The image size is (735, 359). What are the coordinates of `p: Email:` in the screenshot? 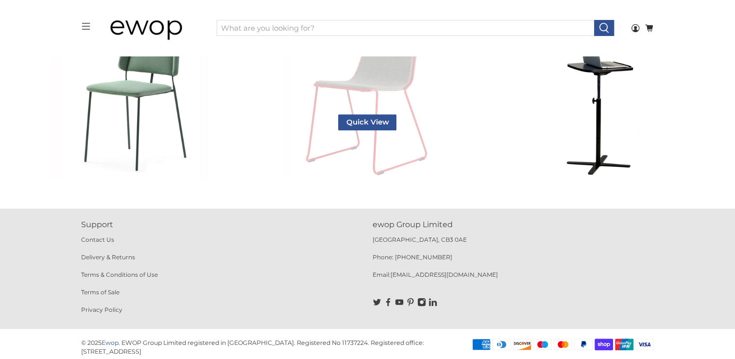 It's located at (514, 279).